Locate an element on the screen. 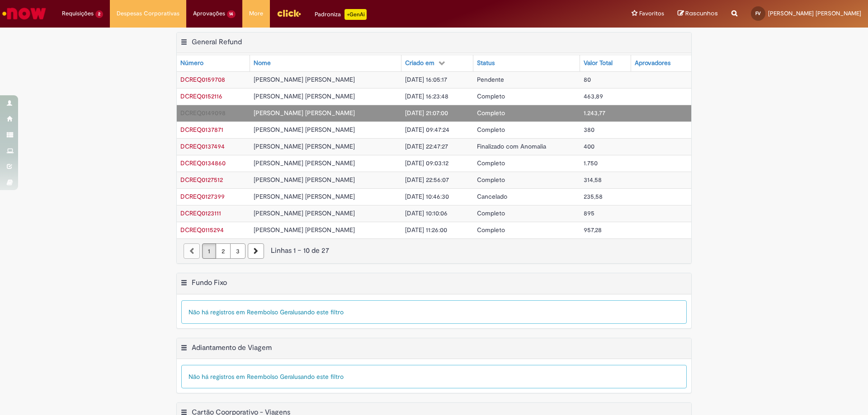 This screenshot has width=868, height=415. span: 235,58 is located at coordinates (593, 196).